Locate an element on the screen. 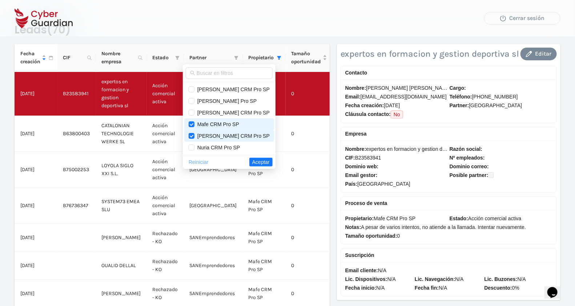  strong: Tamaño oportunidad: is located at coordinates (371, 236).